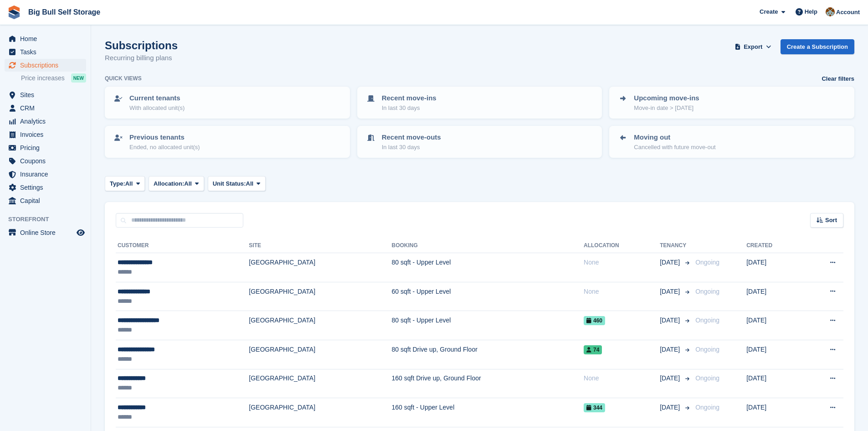  I want to click on span: 460, so click(594, 321).